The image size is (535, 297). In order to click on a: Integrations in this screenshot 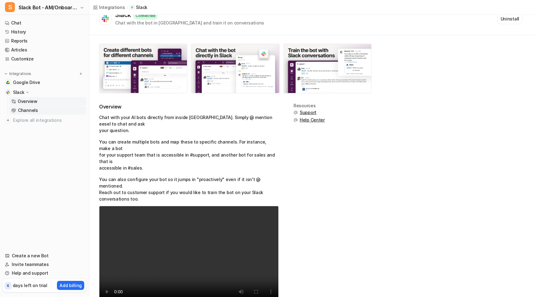, I will do `click(109, 7)`.